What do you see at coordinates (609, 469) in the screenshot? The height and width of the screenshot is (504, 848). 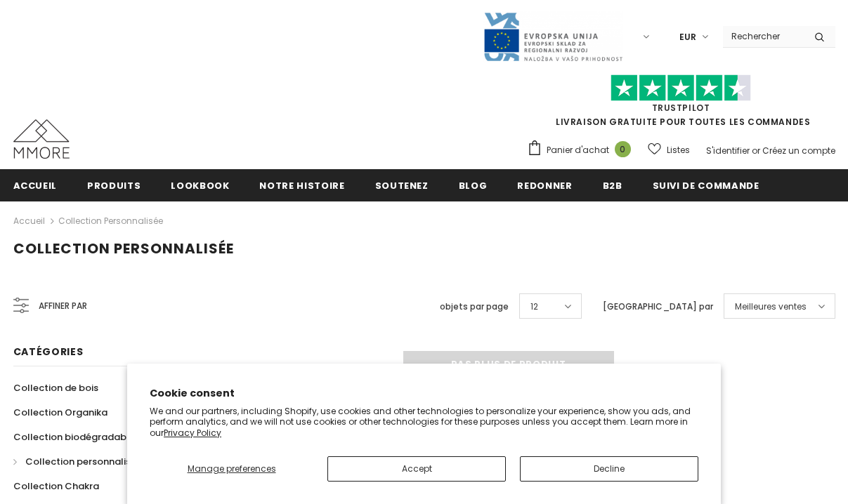 I see `button: Decline` at bounding box center [609, 469].